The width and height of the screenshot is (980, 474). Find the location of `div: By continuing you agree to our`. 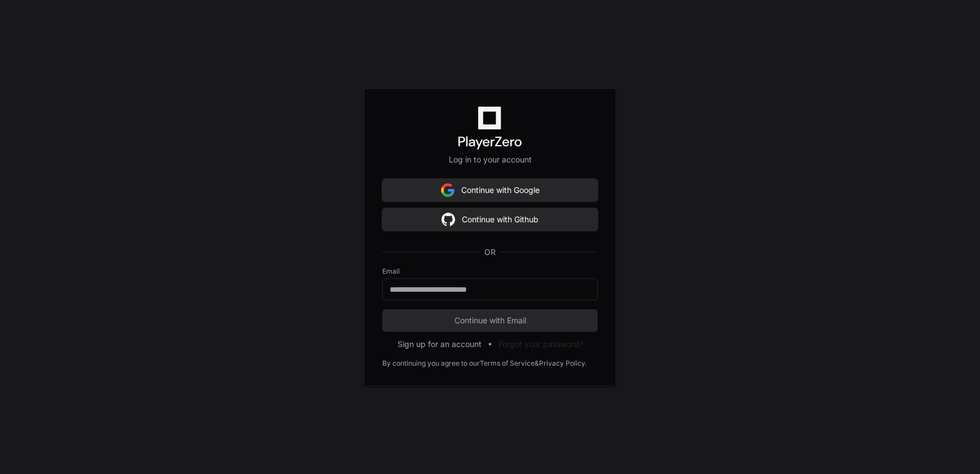

div: By continuing you agree to our is located at coordinates (430, 364).